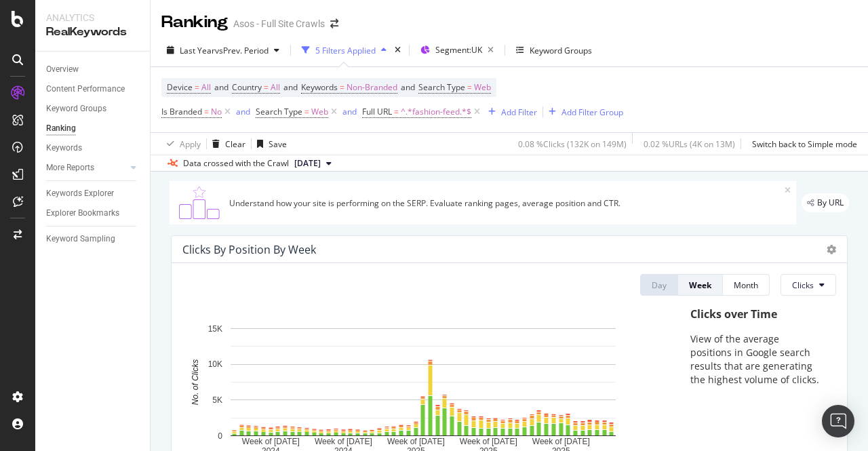 The image size is (868, 451). Describe the element at coordinates (181, 144) in the screenshot. I see `button: Apply` at that location.